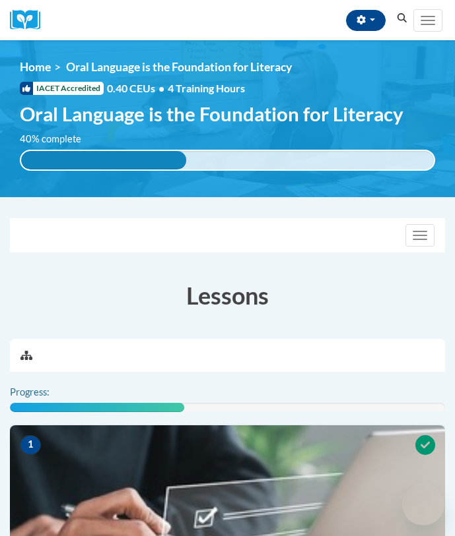 The width and height of the screenshot is (455, 536). I want to click on span: 0.40 CEUs, so click(137, 88).